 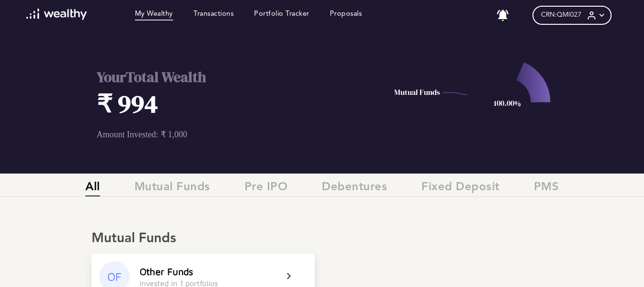 I want to click on span: All, so click(x=92, y=189).